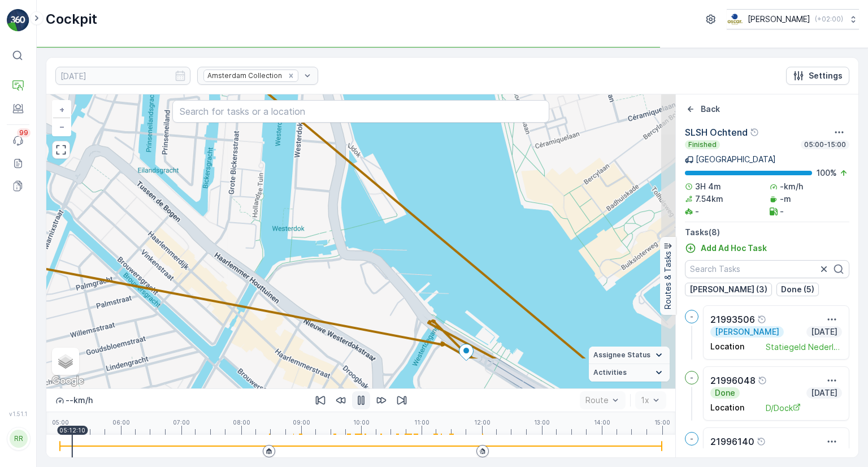 Image resolution: width=868 pixels, height=467 pixels. I want to click on p: 10:00, so click(361, 423).